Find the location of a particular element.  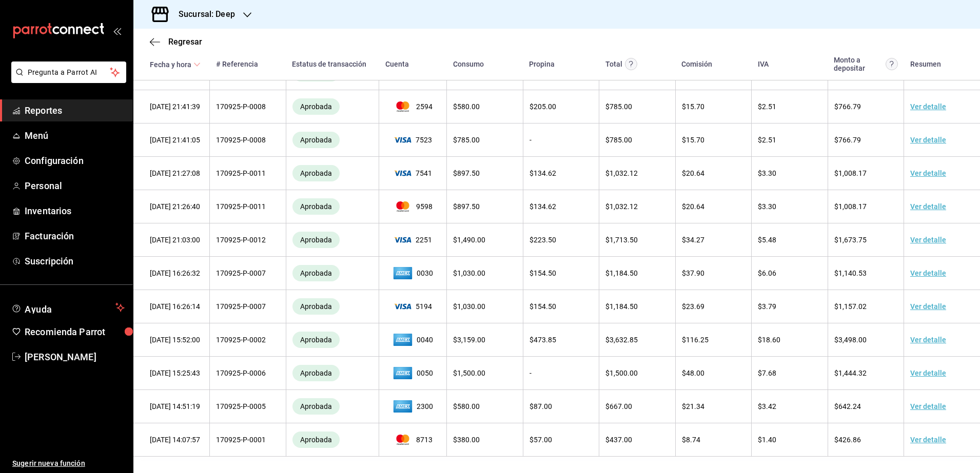

span: $ 18.60 is located at coordinates (769, 340).